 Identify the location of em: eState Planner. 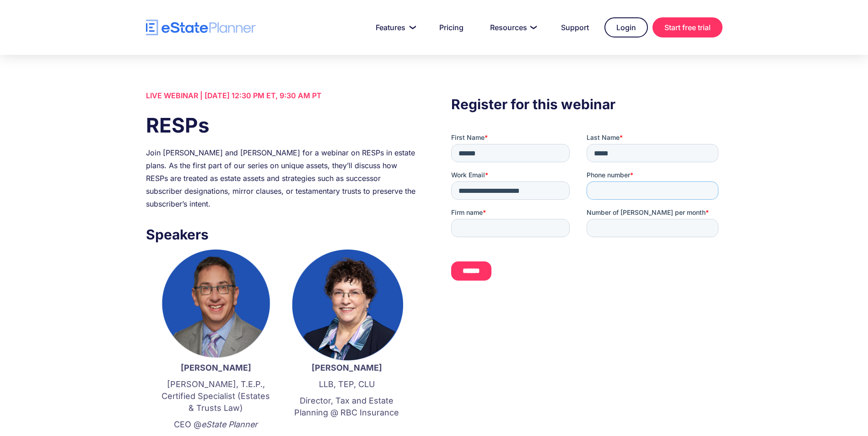
(229, 424).